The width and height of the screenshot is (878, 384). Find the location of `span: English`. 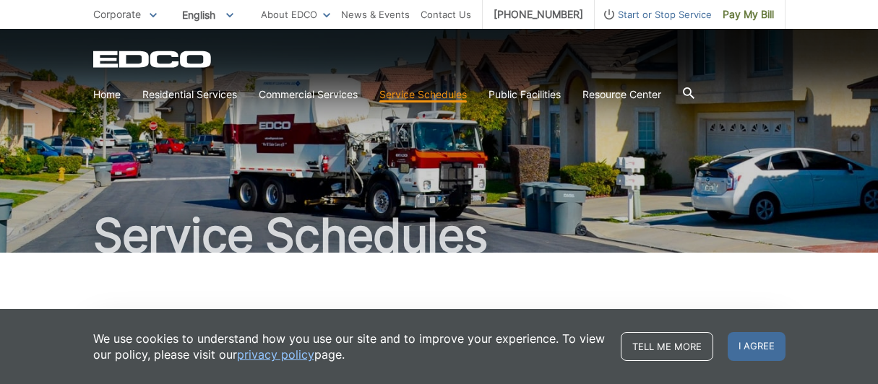

span: English is located at coordinates (207, 14).